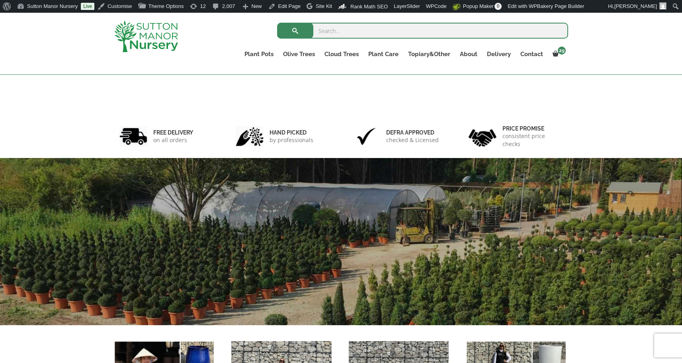  What do you see at coordinates (482, 136) in the screenshot?
I see `img: 4.jpg` at bounding box center [482, 136].